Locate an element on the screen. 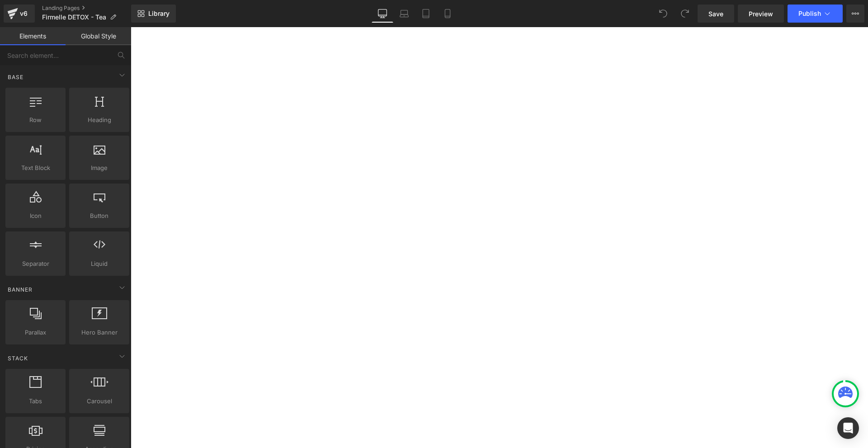 The image size is (868, 448). span: Banner is located at coordinates (20, 289).